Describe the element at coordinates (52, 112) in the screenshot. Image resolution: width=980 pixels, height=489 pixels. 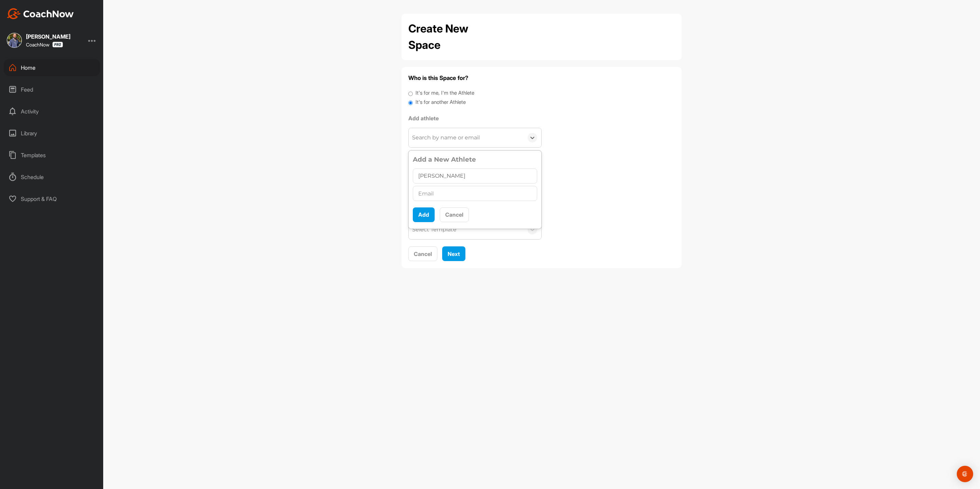
I see `div: Activity` at that location.